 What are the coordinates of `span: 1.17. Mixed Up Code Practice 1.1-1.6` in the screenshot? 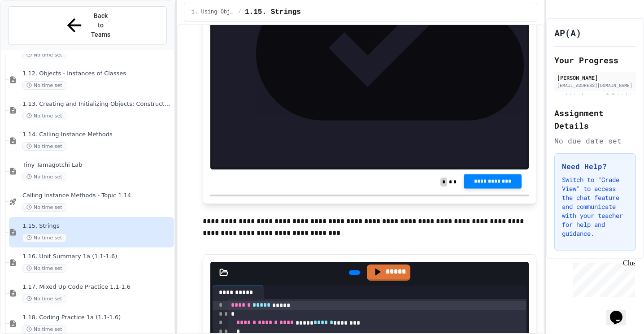 It's located at (97, 287).